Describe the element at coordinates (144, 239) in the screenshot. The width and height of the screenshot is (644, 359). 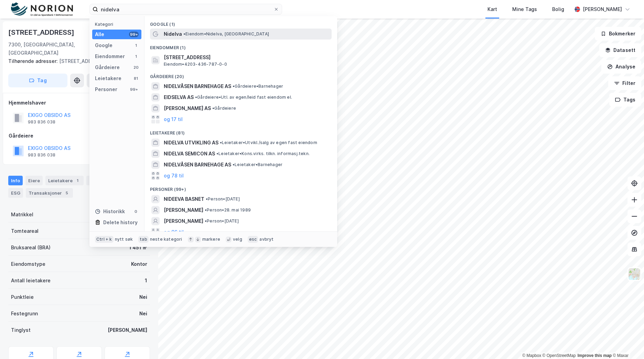
I see `div: tab` at that location.